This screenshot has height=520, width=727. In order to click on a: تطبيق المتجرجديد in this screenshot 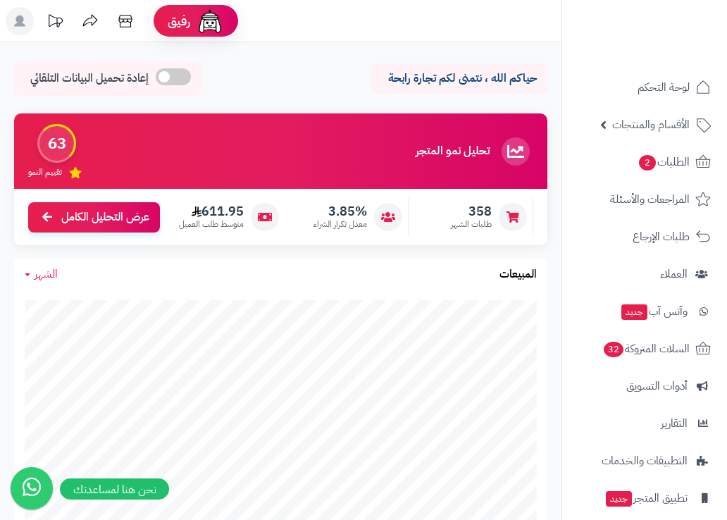, I will do `click(645, 498)`.